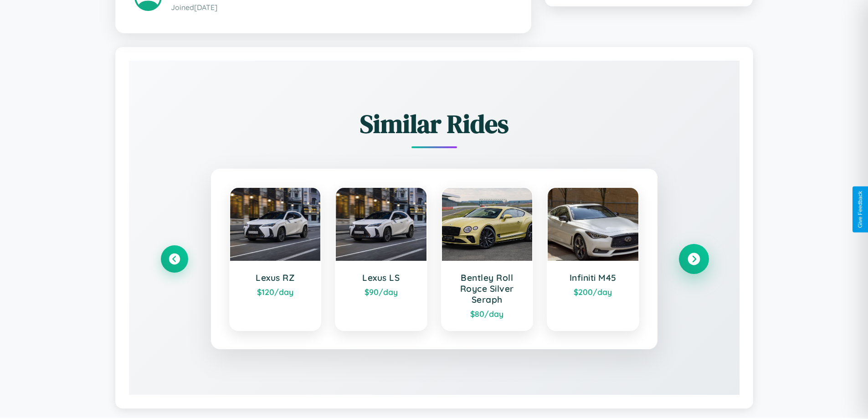 This screenshot has width=868, height=419. What do you see at coordinates (593, 278) in the screenshot?
I see `h3: Infiniti M45` at bounding box center [593, 278].